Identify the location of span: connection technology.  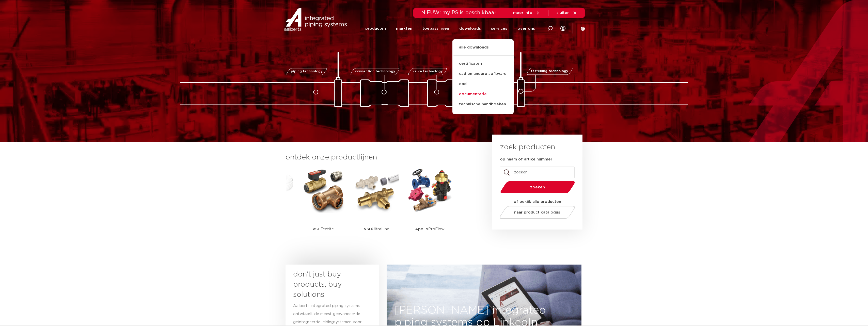
(375, 71).